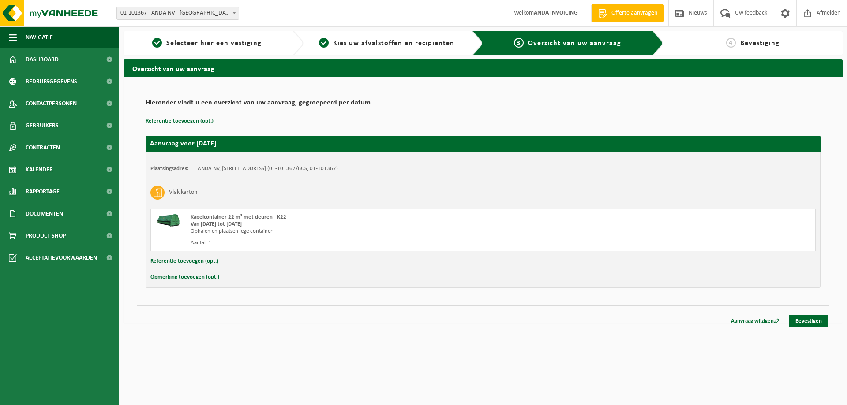 The image size is (847, 405). I want to click on span: Documenten, so click(44, 214).